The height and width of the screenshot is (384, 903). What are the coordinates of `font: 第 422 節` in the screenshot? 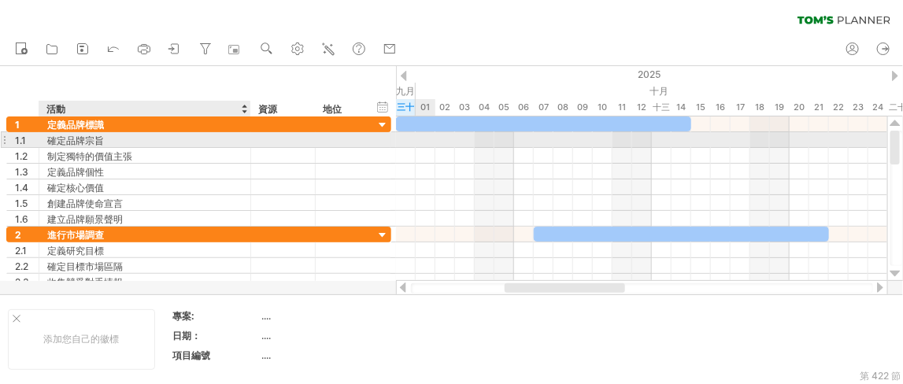 It's located at (880, 375).